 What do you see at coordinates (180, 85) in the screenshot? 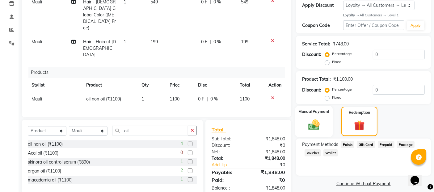
I see `th: Price` at bounding box center [180, 85].